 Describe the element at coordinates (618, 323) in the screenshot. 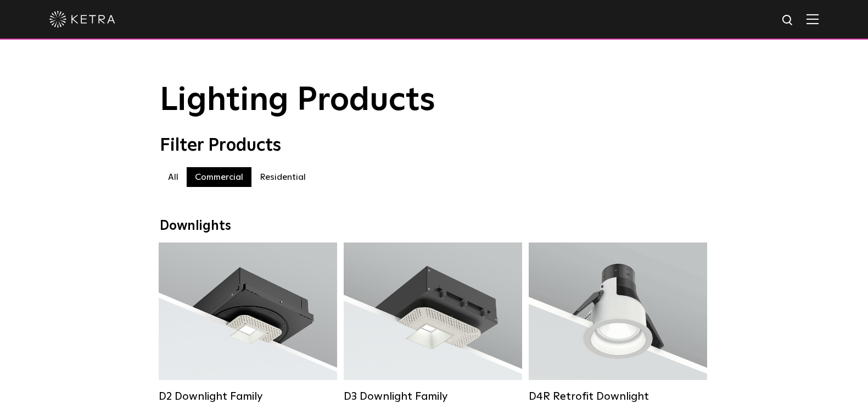

I see `a: D4R Retrofit Downlight Lumen Output:800Colors:White / BlackBeam Angles:15° / 25° / 40° / 60°Watta...` at that location.